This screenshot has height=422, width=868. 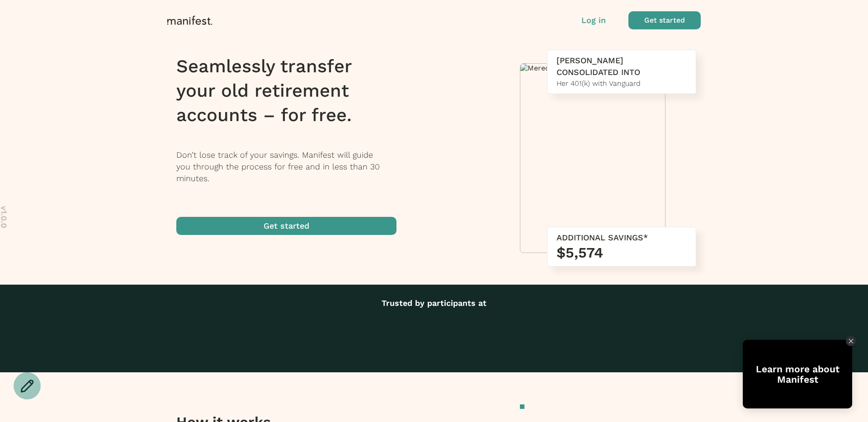 I want to click on p: Log in, so click(x=594, y=20).